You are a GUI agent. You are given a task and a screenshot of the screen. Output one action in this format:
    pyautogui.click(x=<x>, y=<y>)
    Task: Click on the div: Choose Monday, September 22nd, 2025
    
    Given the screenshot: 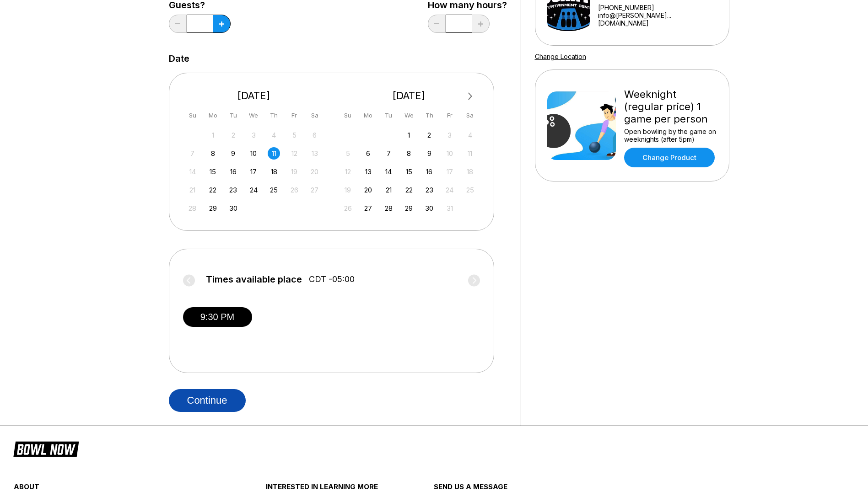 What is the action you would take?
    pyautogui.click(x=213, y=190)
    